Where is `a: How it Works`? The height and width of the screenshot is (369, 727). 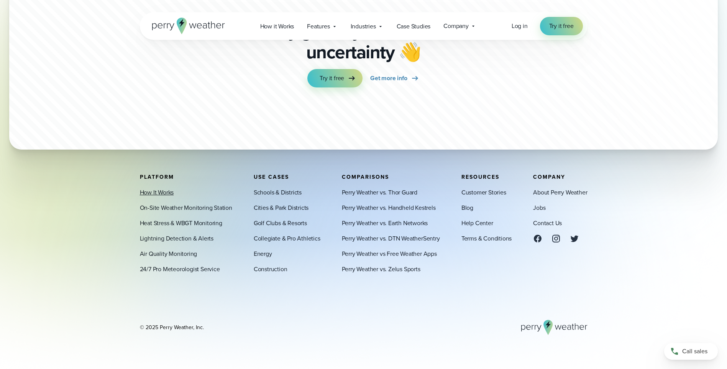 a: How it Works is located at coordinates (277, 26).